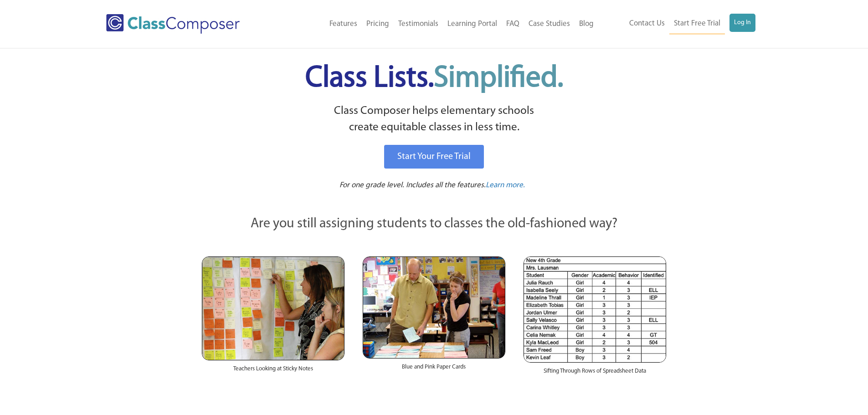 The image size is (868, 415). Describe the element at coordinates (434, 307) in the screenshot. I see `img: Blue and Pink Paper Cards` at that location.